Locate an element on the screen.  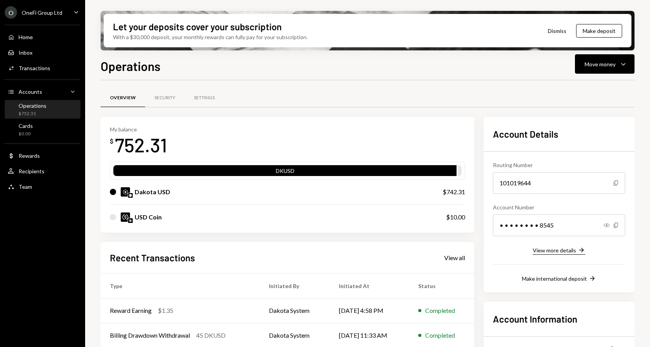
div: $742.31 is located at coordinates (454, 192).